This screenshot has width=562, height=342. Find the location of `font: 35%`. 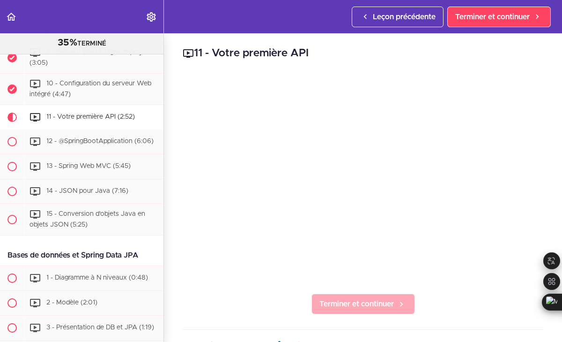

font: 35% is located at coordinates (67, 43).